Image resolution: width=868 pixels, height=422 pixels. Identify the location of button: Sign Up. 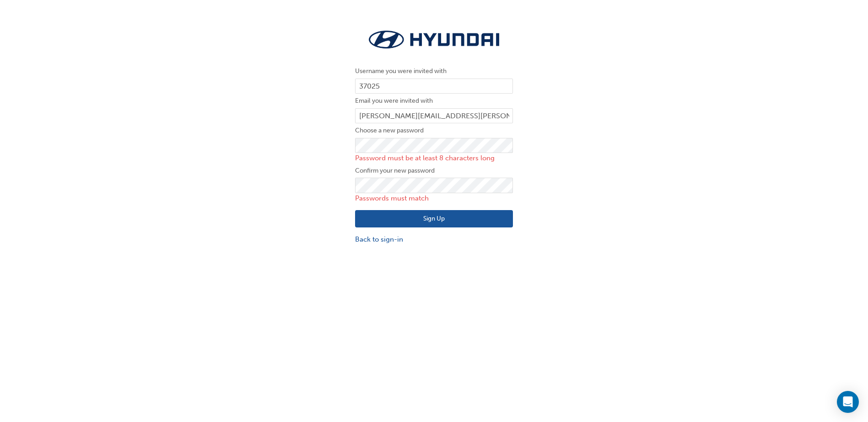
(434, 219).